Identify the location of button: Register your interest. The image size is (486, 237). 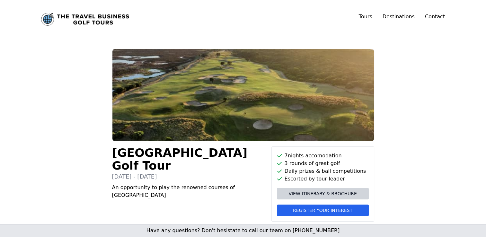
(323, 210).